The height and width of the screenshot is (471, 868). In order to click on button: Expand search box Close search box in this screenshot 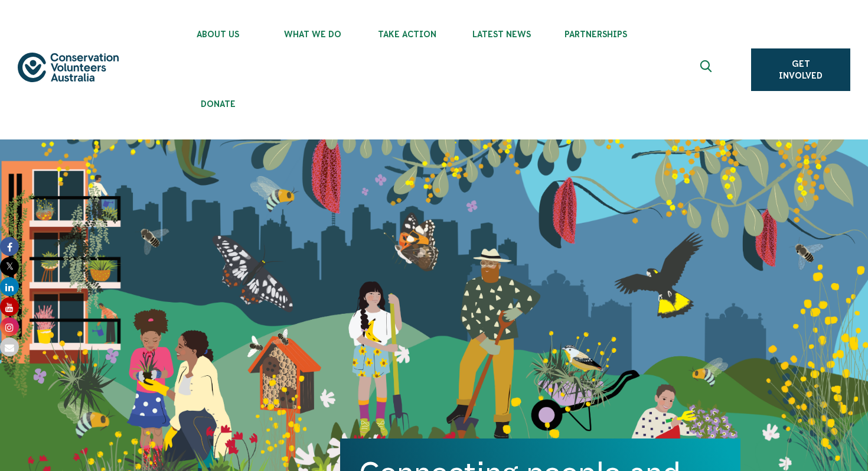, I will do `click(707, 70)`.